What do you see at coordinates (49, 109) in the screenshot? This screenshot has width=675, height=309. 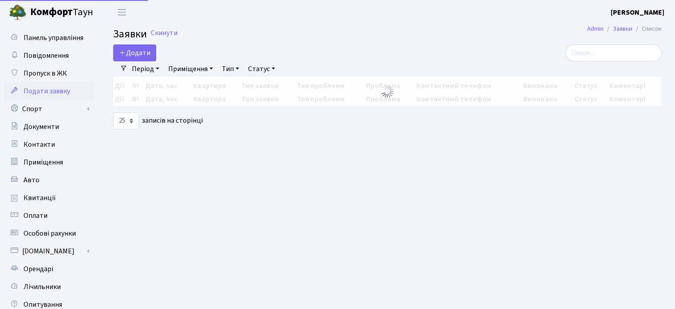 I see `a: Спорт` at bounding box center [49, 109].